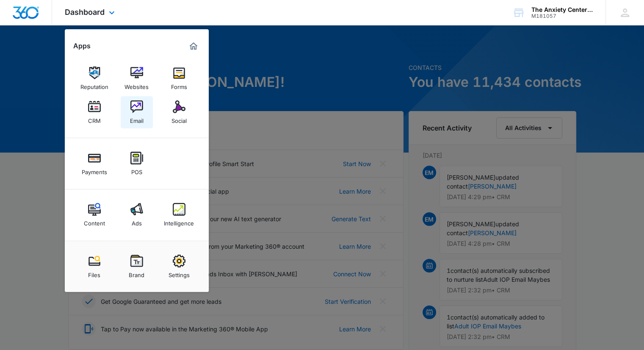  Describe the element at coordinates (94, 266) in the screenshot. I see `a: Files` at that location.